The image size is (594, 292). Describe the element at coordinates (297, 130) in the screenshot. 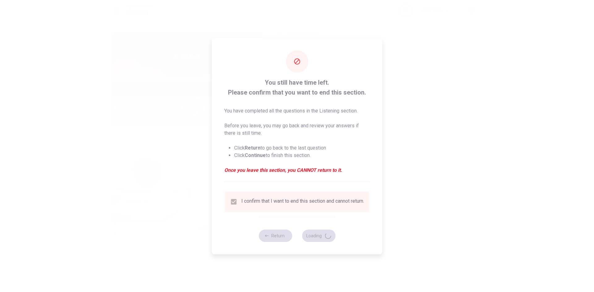

I see `p: Before you leave, you may go back and review your answers if there is still time.` at that location.